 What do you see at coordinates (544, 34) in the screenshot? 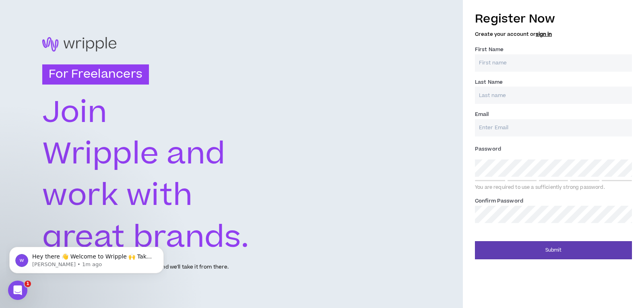
I see `a: sign in` at bounding box center [544, 34].